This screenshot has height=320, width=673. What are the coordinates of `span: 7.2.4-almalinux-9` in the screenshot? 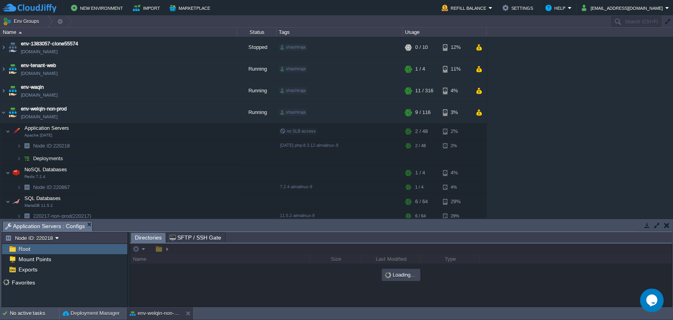 It's located at (296, 186).